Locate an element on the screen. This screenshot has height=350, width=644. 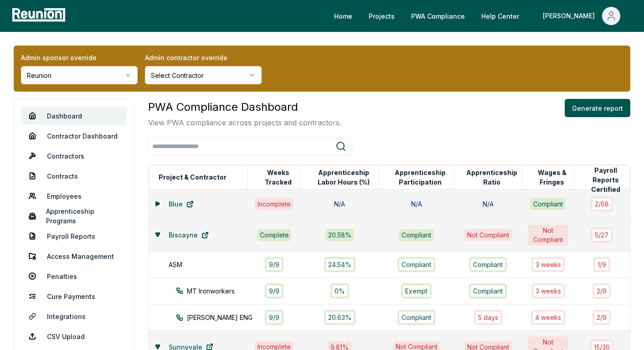
nav: Main is located at coordinates (481, 16).